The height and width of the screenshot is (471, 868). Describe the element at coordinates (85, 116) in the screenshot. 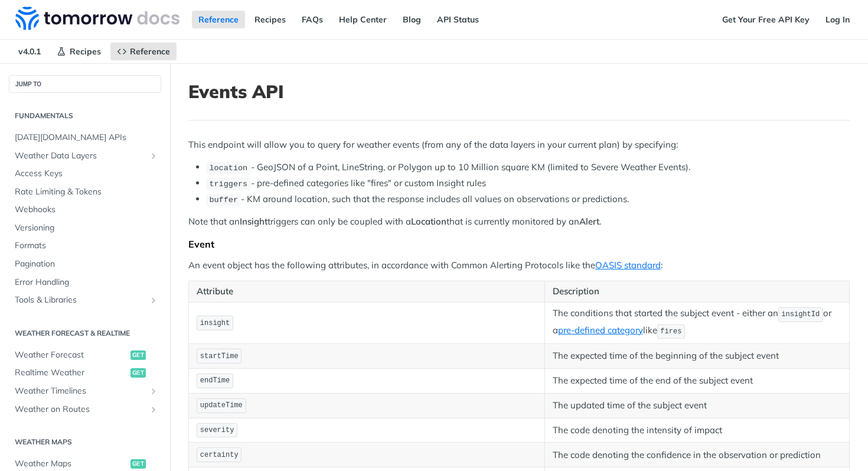

I see `h2: Fundamentals` at that location.